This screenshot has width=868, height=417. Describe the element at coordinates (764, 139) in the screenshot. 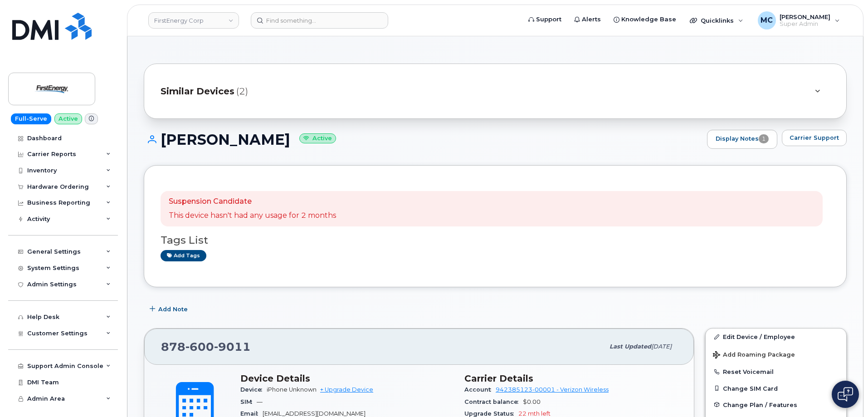

I see `span: 1` at that location.